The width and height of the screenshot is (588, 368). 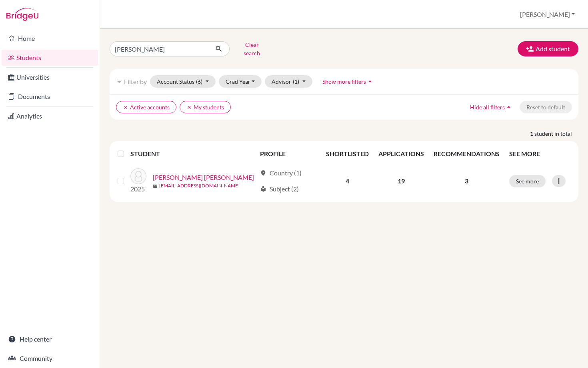 What do you see at coordinates (347, 181) in the screenshot?
I see `td: 4` at bounding box center [347, 181].